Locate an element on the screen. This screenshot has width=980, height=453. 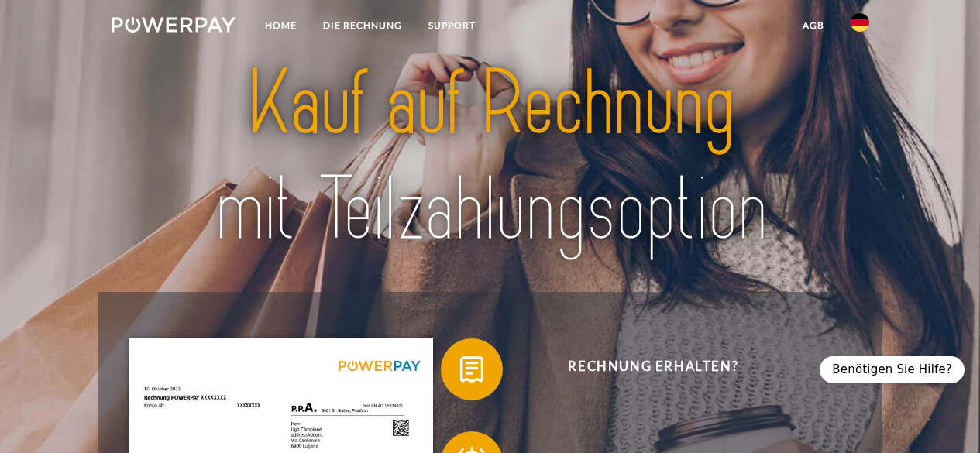
a: Rechnung erhalten? is located at coordinates (642, 370).